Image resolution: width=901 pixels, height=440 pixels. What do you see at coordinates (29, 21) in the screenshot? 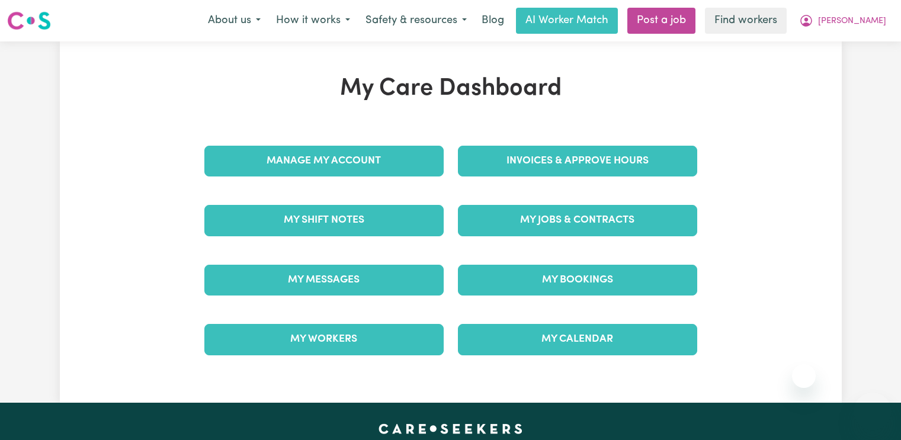
I see `a: Careseekers logo` at bounding box center [29, 21].